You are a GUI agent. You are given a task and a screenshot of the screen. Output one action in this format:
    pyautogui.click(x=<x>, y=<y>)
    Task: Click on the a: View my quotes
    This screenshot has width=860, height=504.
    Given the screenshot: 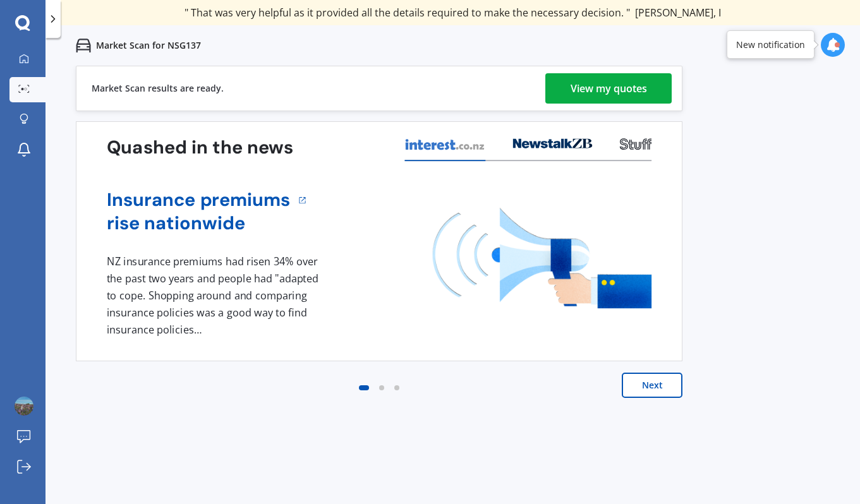 What is the action you would take?
    pyautogui.click(x=608, y=88)
    